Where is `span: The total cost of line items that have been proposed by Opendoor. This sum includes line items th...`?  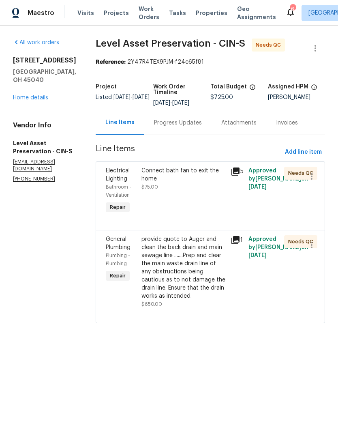 span: The total cost of line items that have been proposed by Opendoor. This sum includes line items th... is located at coordinates (252, 89).